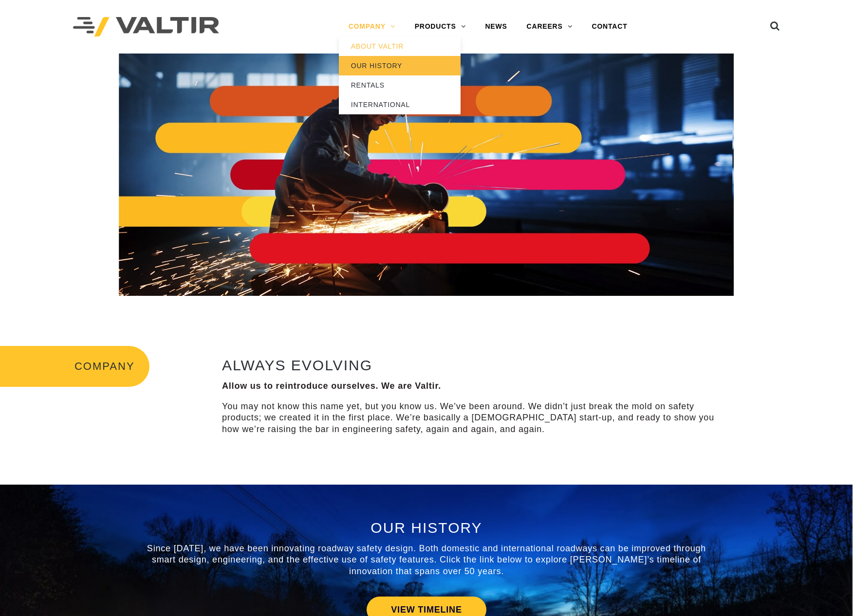 The width and height of the screenshot is (853, 616). Describe the element at coordinates (469, 365) in the screenshot. I see `h2: ALWAYS EVOLVING` at that location.